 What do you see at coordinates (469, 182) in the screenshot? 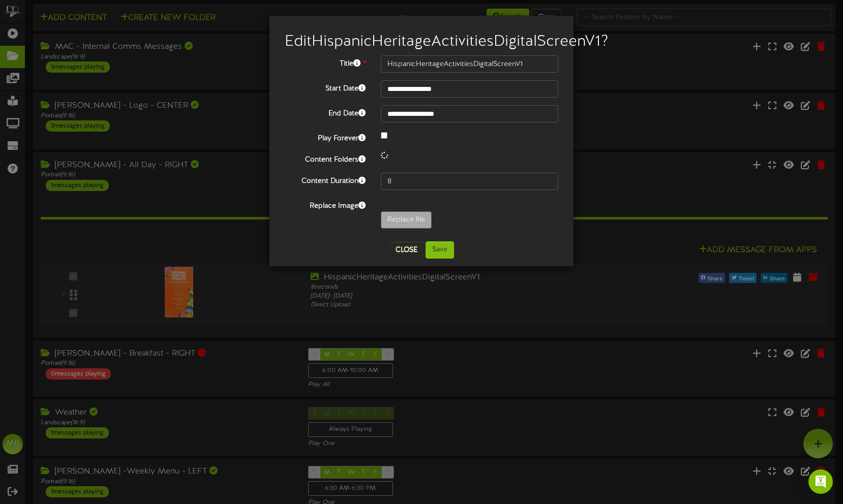
I see `input: 15` at bounding box center [469, 182].